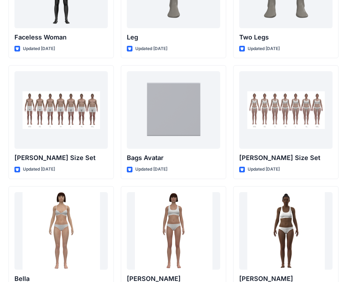  Describe the element at coordinates (285, 231) in the screenshot. I see `a: Gabrielle` at that location.